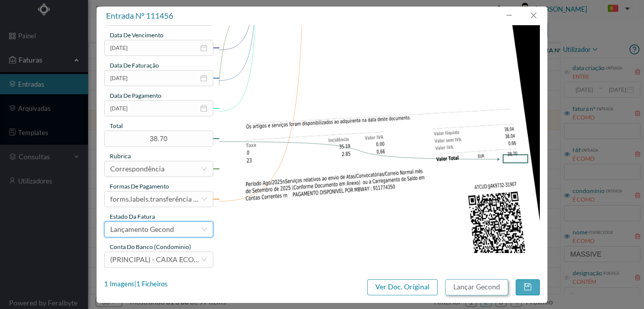 The image size is (644, 309). I want to click on button: Lançar Gecond, so click(477, 287).